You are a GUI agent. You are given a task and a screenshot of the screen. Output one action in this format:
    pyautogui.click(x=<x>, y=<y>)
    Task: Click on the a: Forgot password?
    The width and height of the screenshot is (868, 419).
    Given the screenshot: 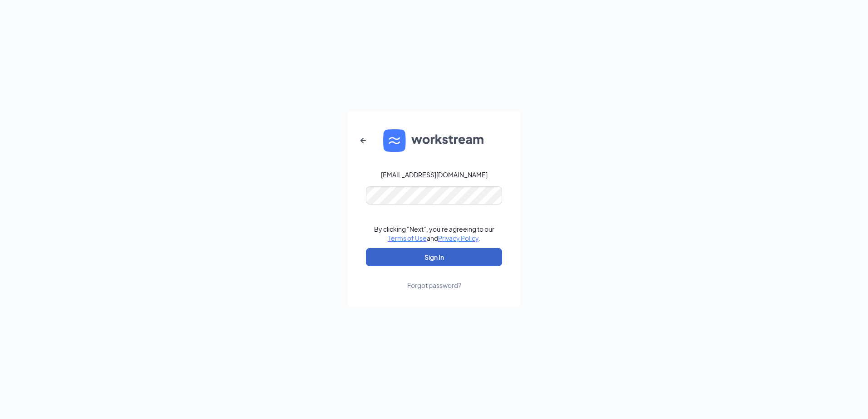 What is the action you would take?
    pyautogui.click(x=434, y=278)
    